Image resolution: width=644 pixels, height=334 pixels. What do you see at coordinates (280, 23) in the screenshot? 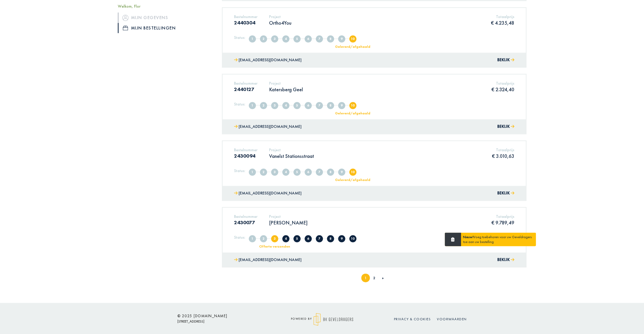
I see `p: Ortho4You` at bounding box center [280, 23].